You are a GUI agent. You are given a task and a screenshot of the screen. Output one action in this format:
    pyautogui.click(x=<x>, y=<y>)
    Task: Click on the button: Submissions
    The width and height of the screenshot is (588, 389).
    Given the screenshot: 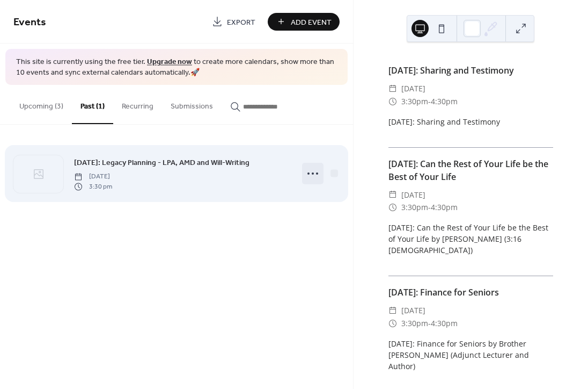 What is the action you would take?
    pyautogui.click(x=192, y=104)
    